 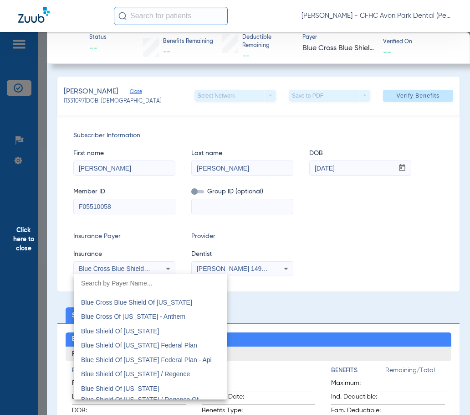 I want to click on input: dropdown search, so click(x=150, y=283).